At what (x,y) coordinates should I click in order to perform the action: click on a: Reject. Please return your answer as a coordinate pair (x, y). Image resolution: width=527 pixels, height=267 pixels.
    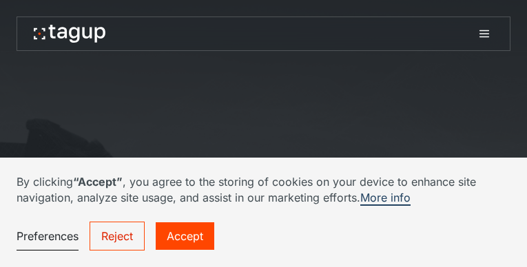
    Looking at the image, I should click on (117, 236).